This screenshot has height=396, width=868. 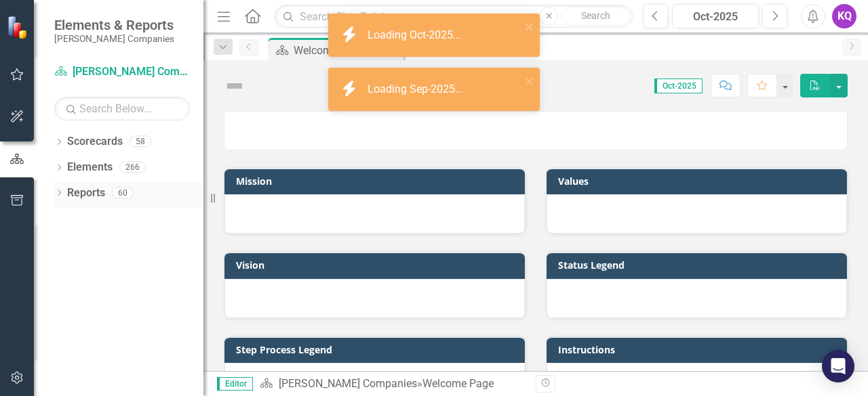 What do you see at coordinates (235, 384) in the screenshot?
I see `span: Editor` at bounding box center [235, 384].